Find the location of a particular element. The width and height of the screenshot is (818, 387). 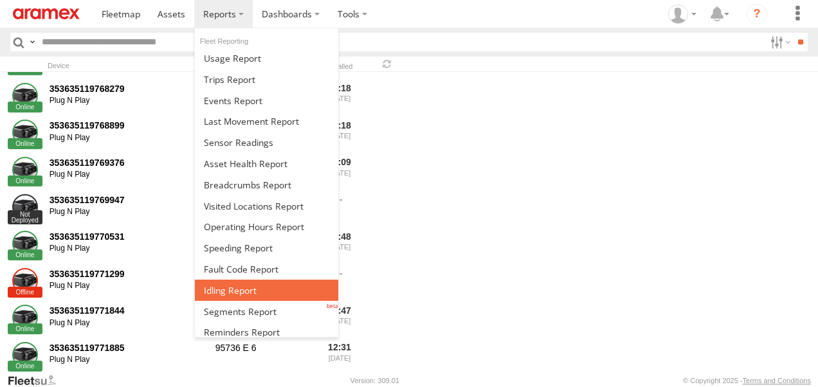

a: Trips Report is located at coordinates (266, 79).